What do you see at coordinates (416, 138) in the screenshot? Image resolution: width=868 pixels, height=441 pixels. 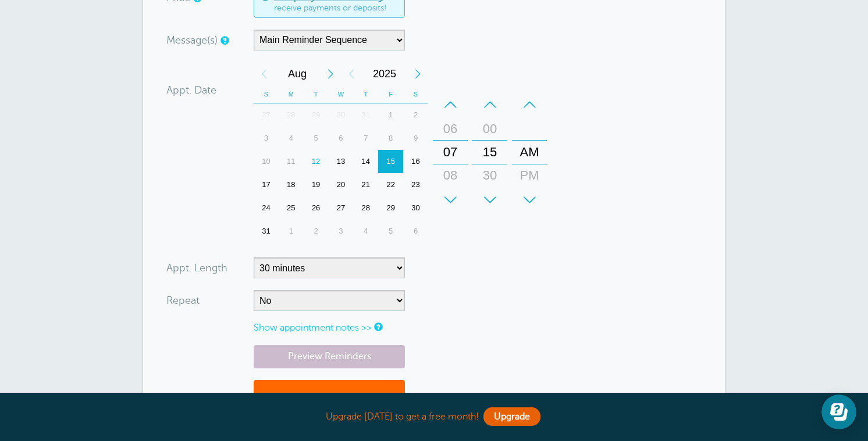 I see `div: Saturday, August 9` at bounding box center [416, 138].